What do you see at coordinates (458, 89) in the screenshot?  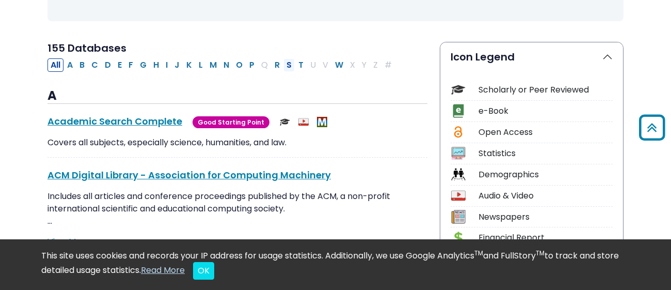 I see `img: Icon Scholarly or Peer Reviewed` at bounding box center [458, 89].